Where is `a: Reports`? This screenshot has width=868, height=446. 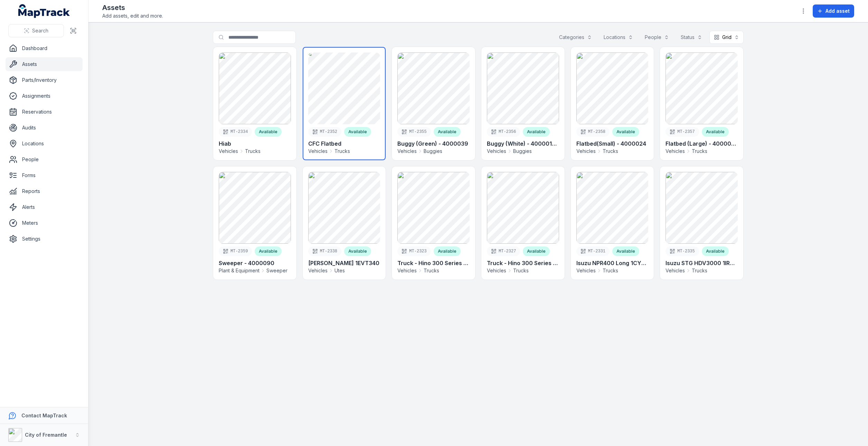
a: Reports is located at coordinates (44, 192).